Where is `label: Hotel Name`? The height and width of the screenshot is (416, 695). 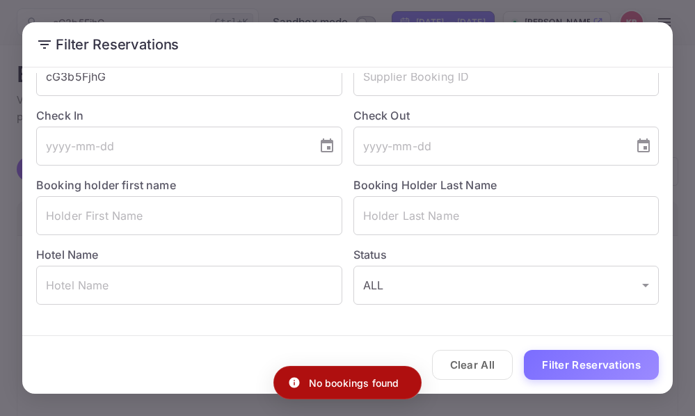 label: Hotel Name is located at coordinates (67, 254).